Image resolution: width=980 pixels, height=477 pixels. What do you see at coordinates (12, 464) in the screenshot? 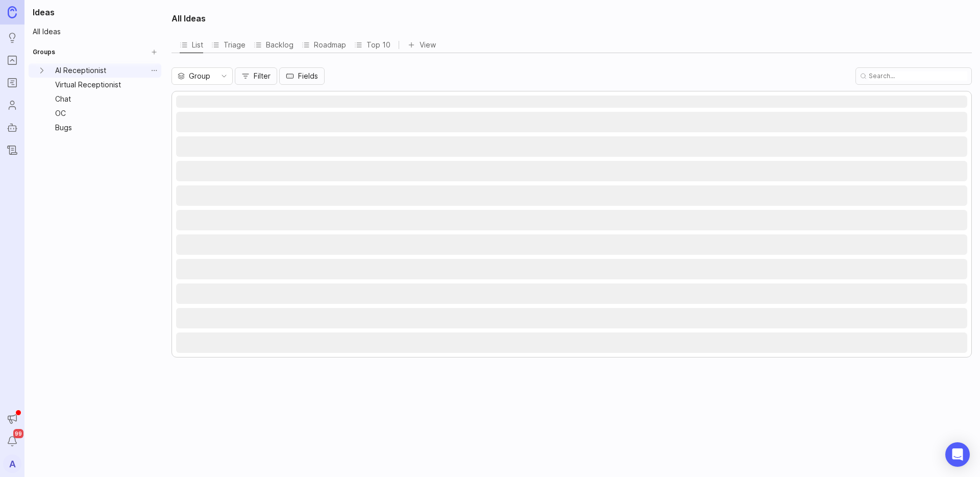
I see `div: A` at bounding box center [12, 464].